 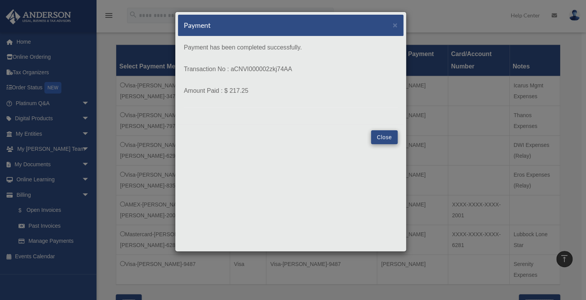 I want to click on h5: Payment, so click(x=197, y=25).